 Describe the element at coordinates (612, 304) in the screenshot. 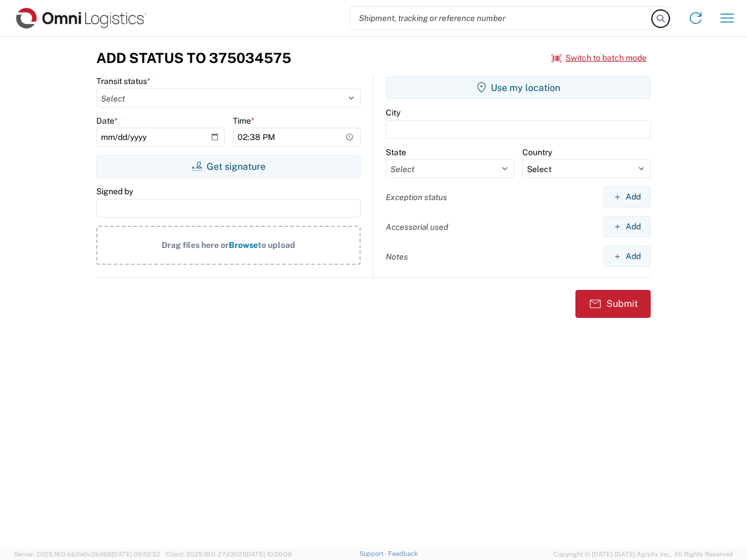

I see `button: Submit` at that location.